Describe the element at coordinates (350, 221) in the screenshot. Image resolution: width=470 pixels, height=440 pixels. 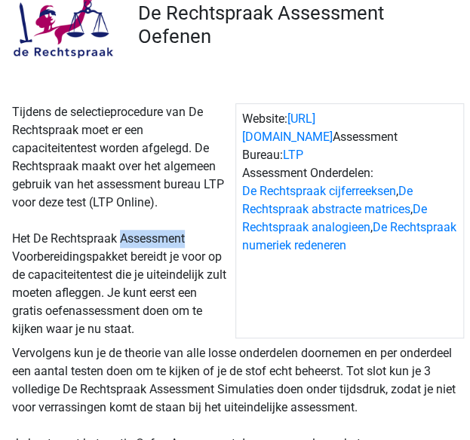
I see `div: Website: Assessment Bureau: Assessment Onderdelen: , , ,` at that location.